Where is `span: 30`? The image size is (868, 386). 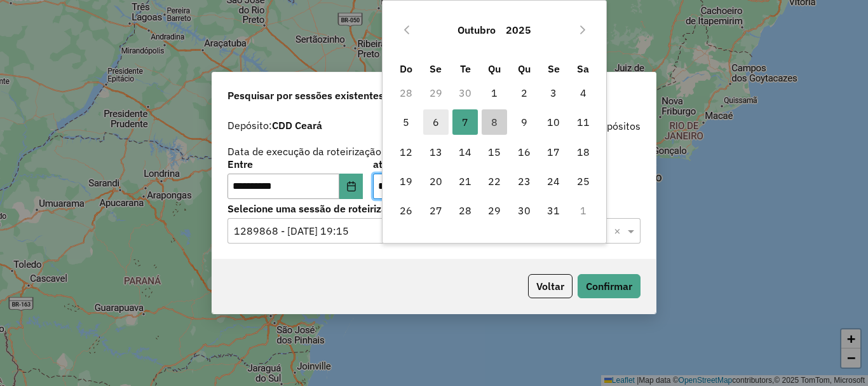 span: 30 is located at coordinates (524, 211).